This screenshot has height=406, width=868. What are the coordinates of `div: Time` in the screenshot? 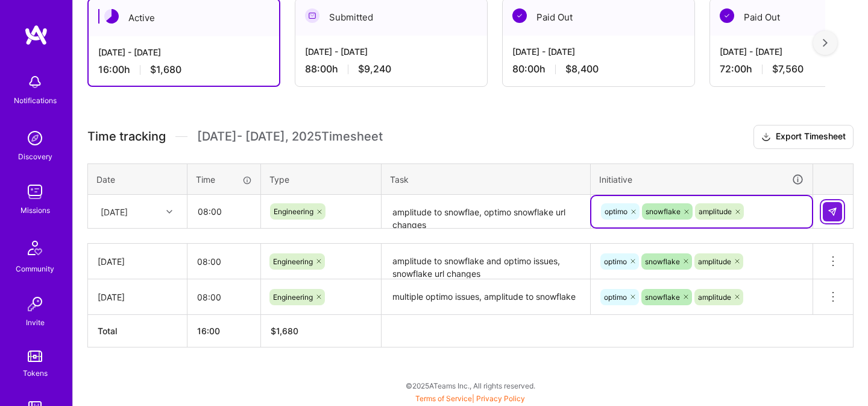 It's located at (223, 179).